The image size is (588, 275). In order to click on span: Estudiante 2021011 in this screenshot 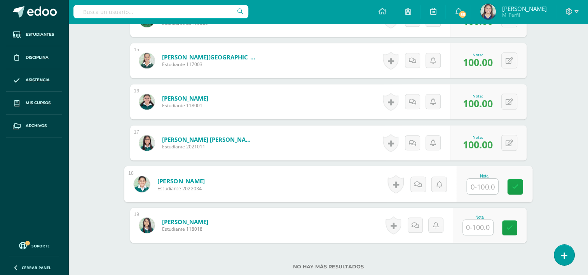, I will do `click(209, 146)`.